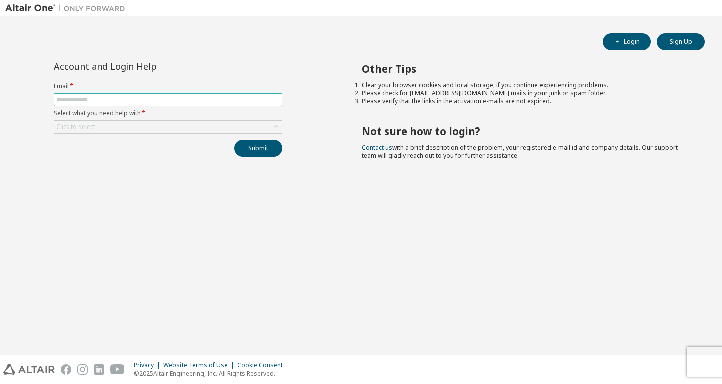  What do you see at coordinates (627, 42) in the screenshot?
I see `button: Login` at bounding box center [627, 42].